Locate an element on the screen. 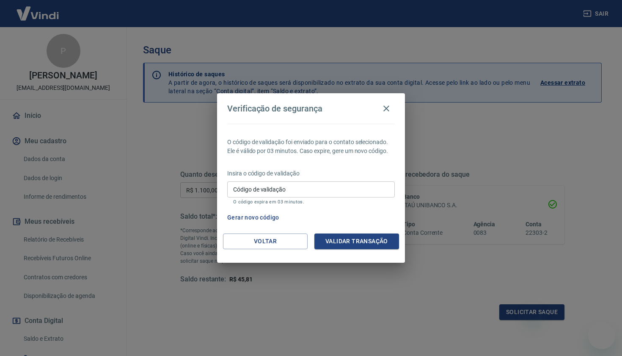 The width and height of the screenshot is (622, 356). p: O código expira em 03 minutos. is located at coordinates (311, 201).